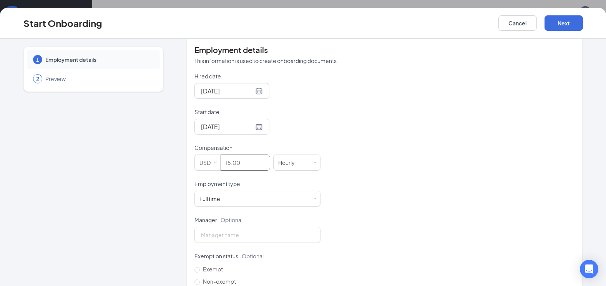  What do you see at coordinates (289, 163) in the screenshot?
I see `div: Hourly` at bounding box center [289, 163].